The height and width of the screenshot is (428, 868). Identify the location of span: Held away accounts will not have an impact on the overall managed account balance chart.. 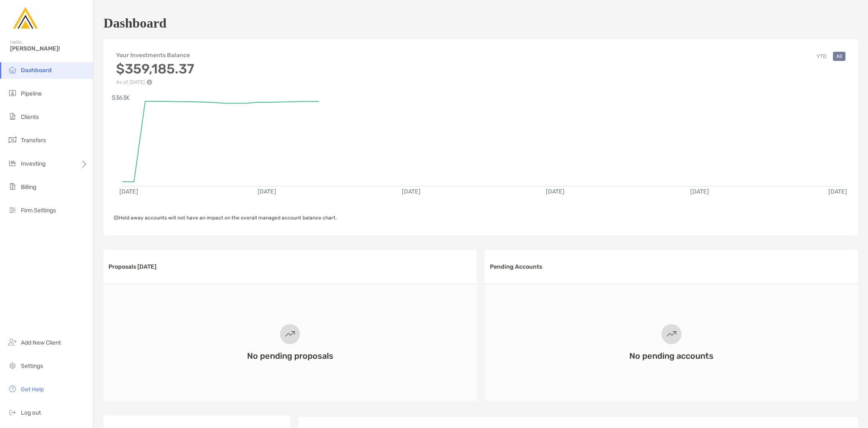
(225, 217).